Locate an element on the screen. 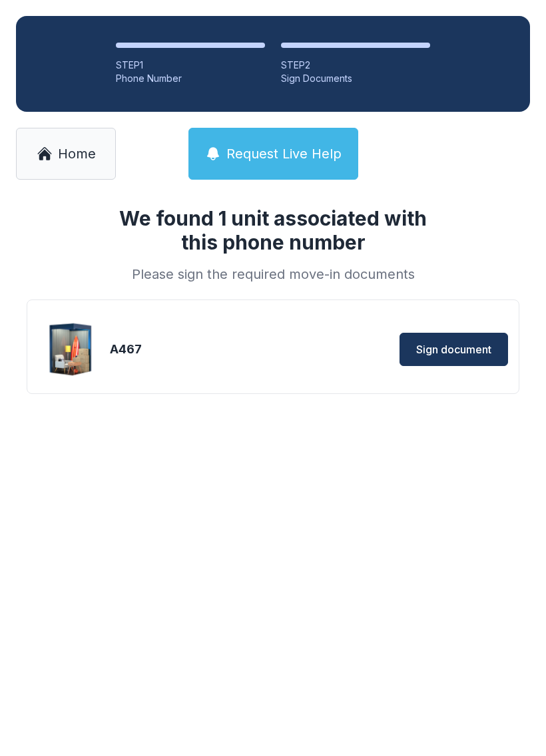  span: Home is located at coordinates (76, 154).